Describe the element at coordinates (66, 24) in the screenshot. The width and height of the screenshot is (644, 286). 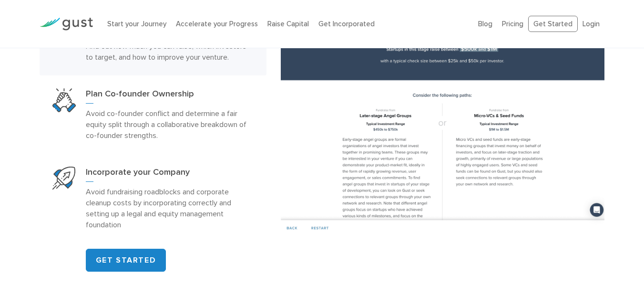
I see `img: Gust Logo` at that location.